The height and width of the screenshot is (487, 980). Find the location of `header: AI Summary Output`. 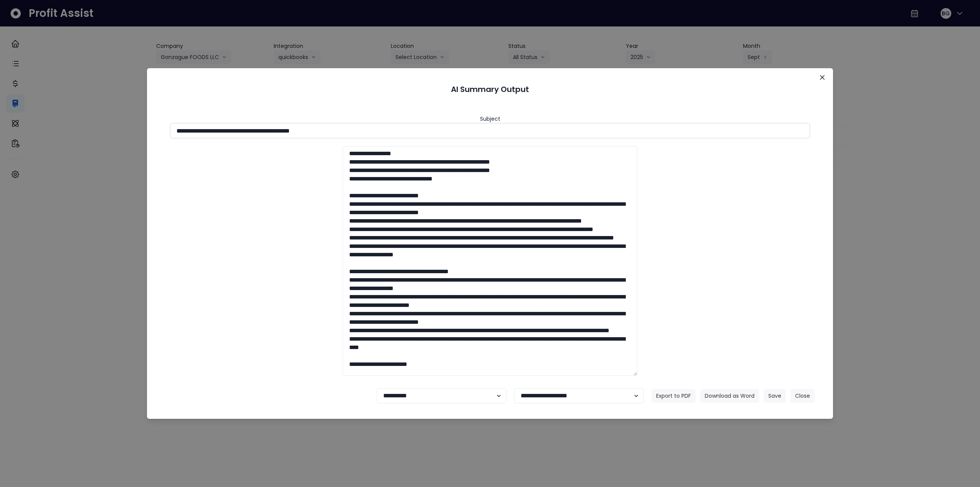

header: AI Summary Output is located at coordinates (490, 89).